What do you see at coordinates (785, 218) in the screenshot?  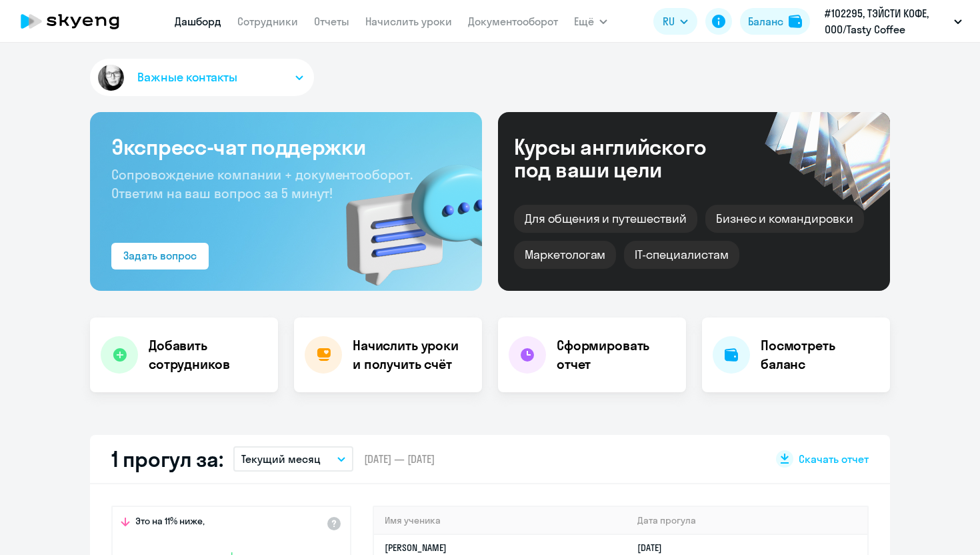 I see `div: Бизнес и командировки` at bounding box center [785, 218].